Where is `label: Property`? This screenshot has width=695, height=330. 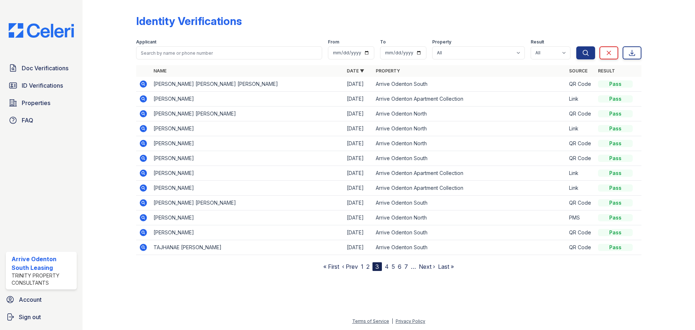
label: Property is located at coordinates (442, 42).